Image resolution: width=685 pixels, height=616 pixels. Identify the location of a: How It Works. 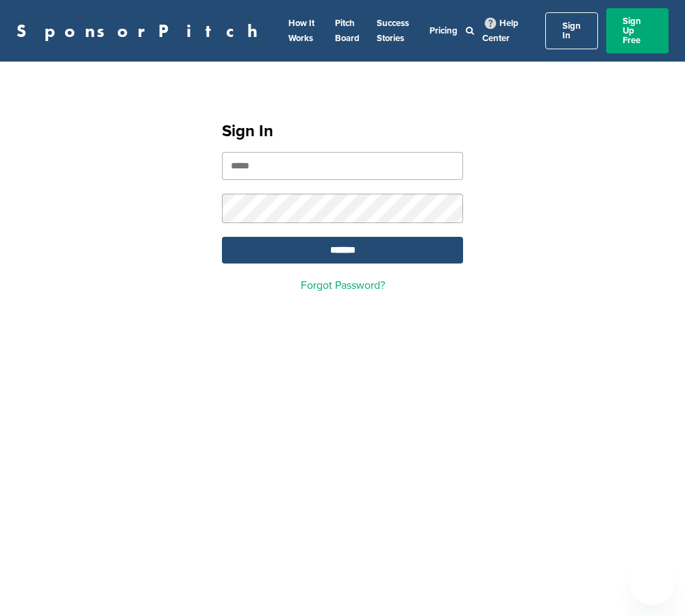
(302, 31).